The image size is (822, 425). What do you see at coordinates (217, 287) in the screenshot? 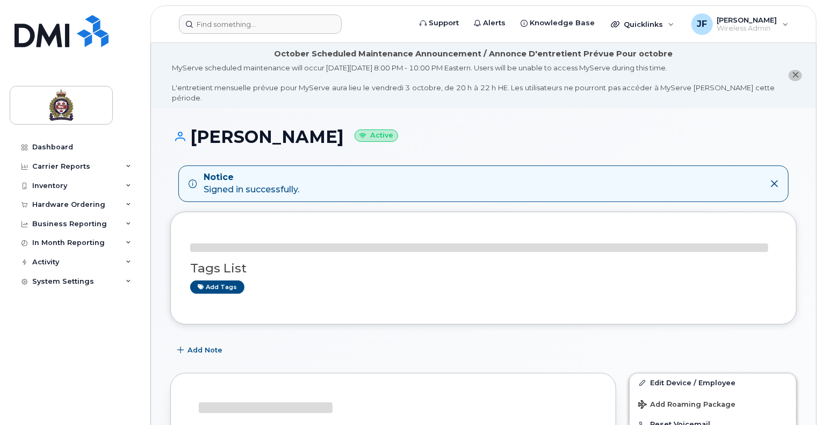
I see `a: Add tags` at bounding box center [217, 287].